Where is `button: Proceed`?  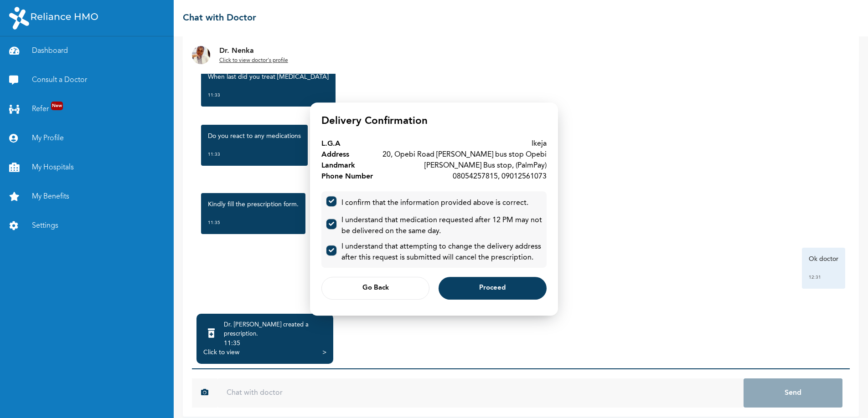 button: Proceed is located at coordinates (492, 288).